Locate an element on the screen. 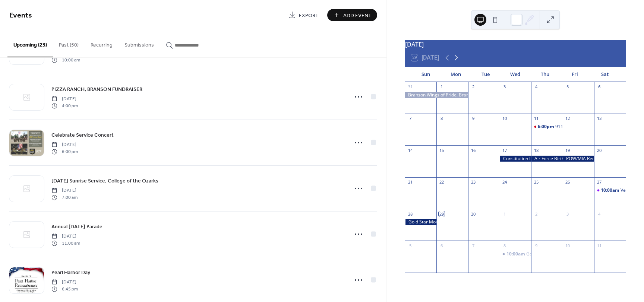  div: 26 is located at coordinates (568, 182).